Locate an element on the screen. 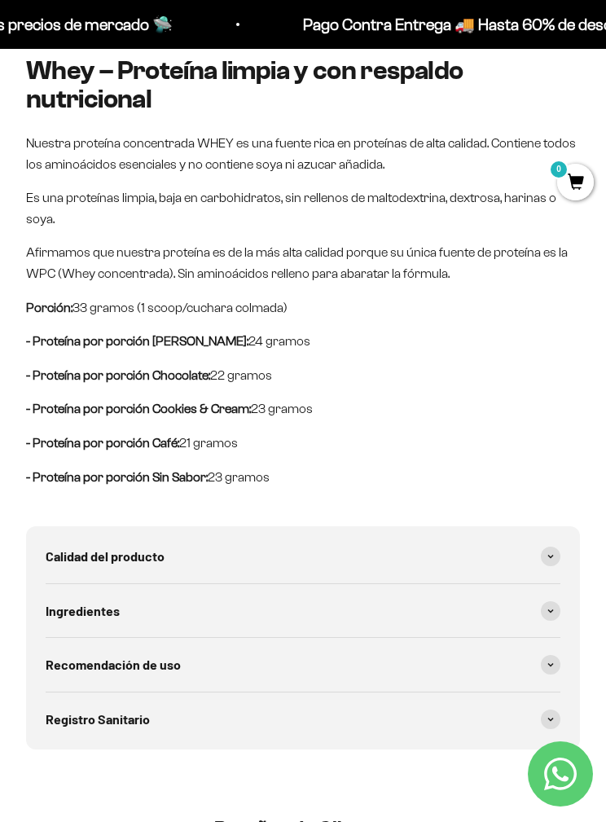 This screenshot has width=606, height=822. a: 0 is located at coordinates (575, 183).